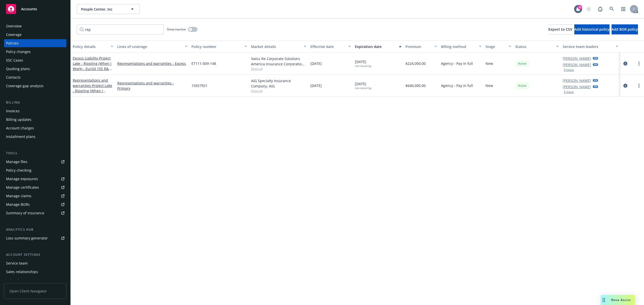  What do you see at coordinates (416, 85) in the screenshot?
I see `span: $640,000.00` at bounding box center [416, 85].